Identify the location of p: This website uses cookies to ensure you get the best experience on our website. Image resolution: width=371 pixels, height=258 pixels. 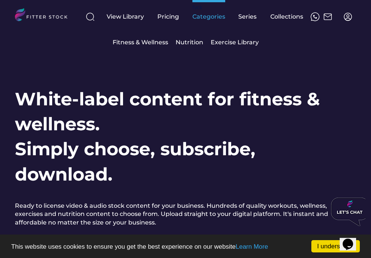
(185, 247).